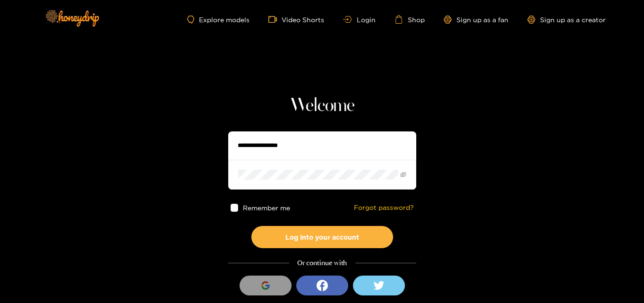 Image resolution: width=644 pixels, height=303 pixels. What do you see at coordinates (410, 20) in the screenshot?
I see `a: Shop` at bounding box center [410, 20].